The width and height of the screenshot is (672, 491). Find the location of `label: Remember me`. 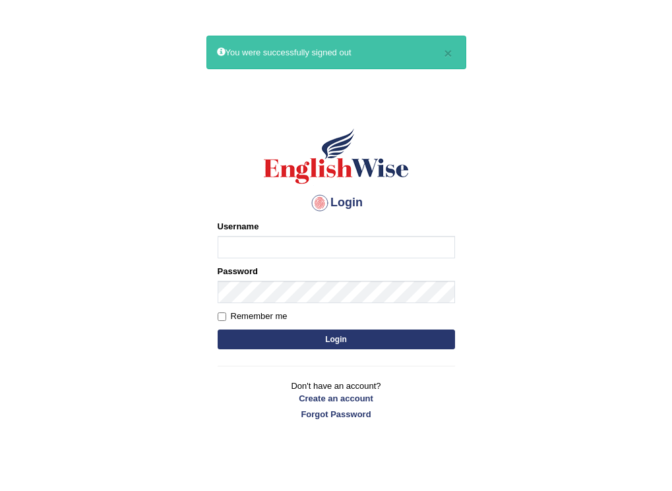

label: Remember me is located at coordinates (253, 317).